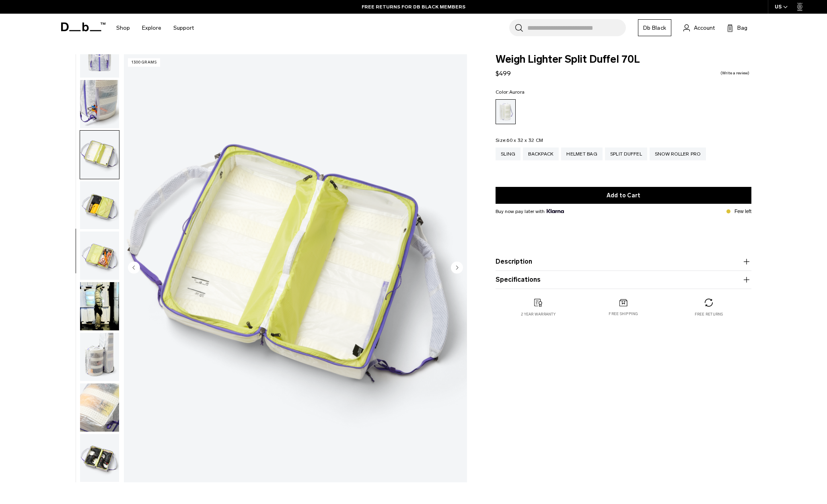  I want to click on a: Helmet Bag, so click(582, 154).